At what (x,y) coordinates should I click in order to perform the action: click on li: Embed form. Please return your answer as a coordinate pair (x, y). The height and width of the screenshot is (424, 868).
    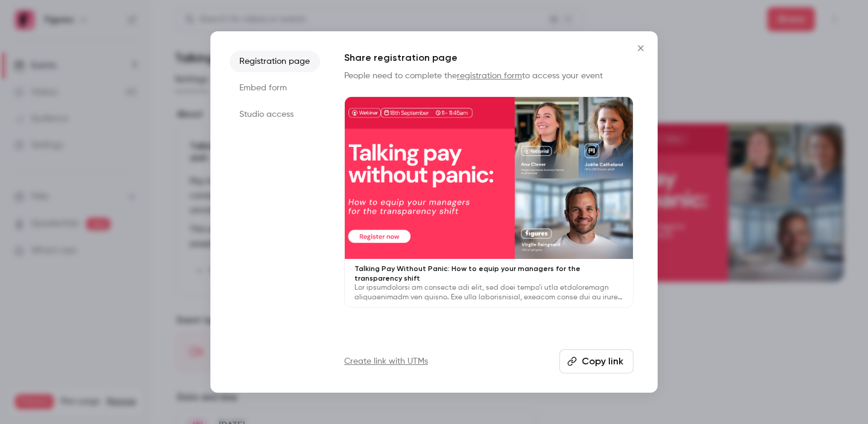
    Looking at the image, I should click on (275, 88).